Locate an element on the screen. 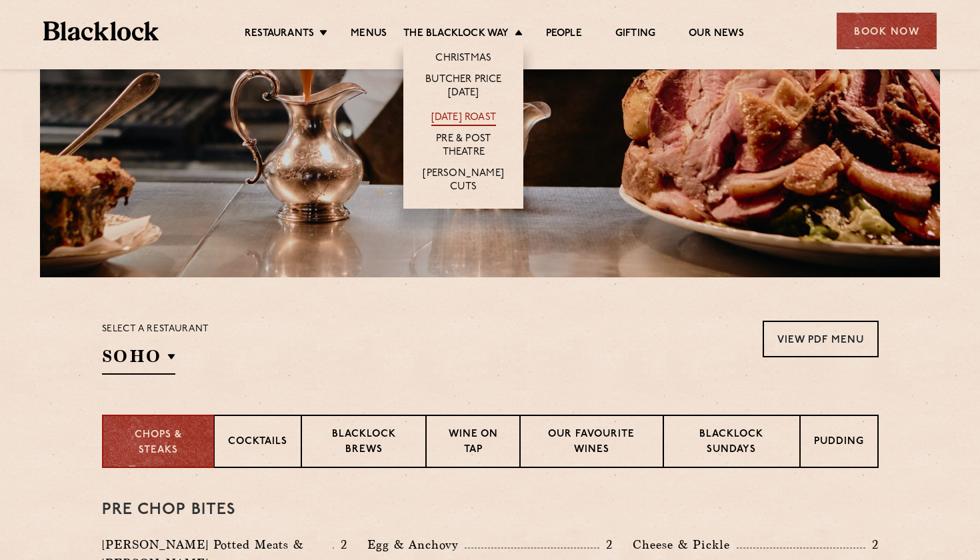  p: Blacklock Brews is located at coordinates (364, 443).